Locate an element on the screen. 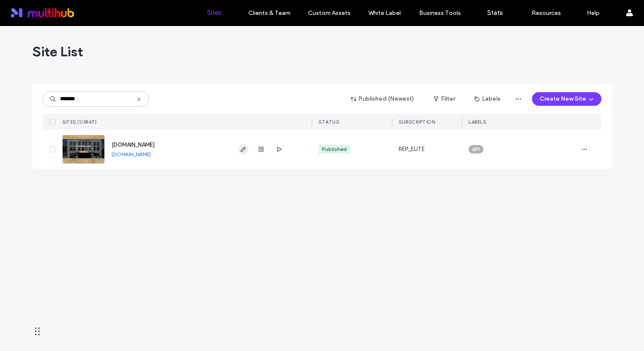  span: API is located at coordinates (476, 149).